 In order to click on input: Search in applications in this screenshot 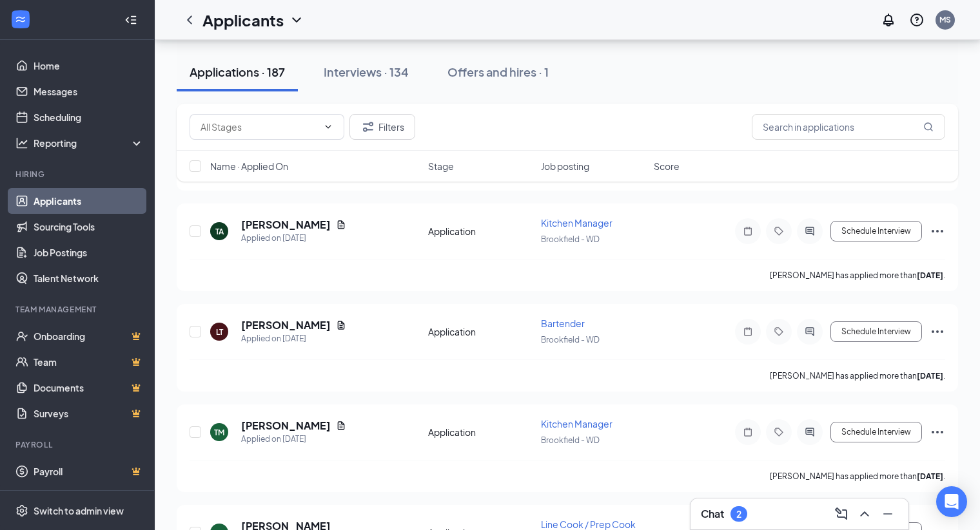, I will do `click(848, 127)`.